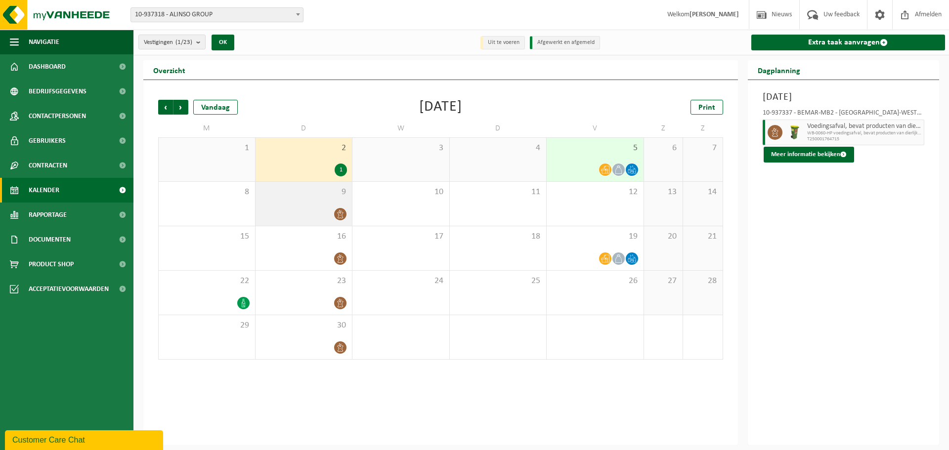  I want to click on h2: Dagplanning, so click(779, 70).